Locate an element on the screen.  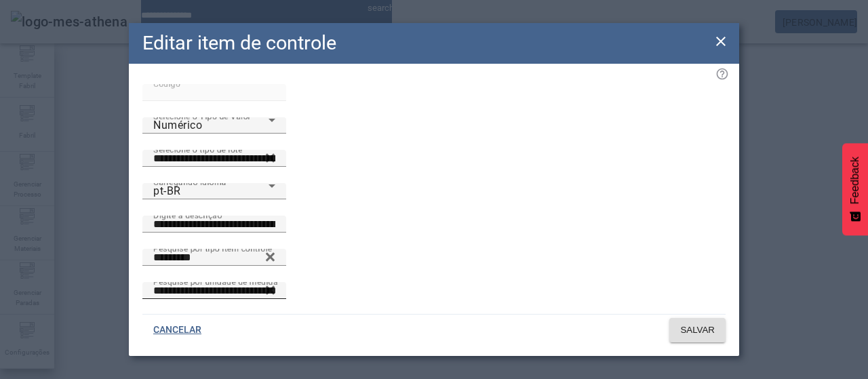
mat-label: Pesquise por tipo item controle is located at coordinates (212, 248).